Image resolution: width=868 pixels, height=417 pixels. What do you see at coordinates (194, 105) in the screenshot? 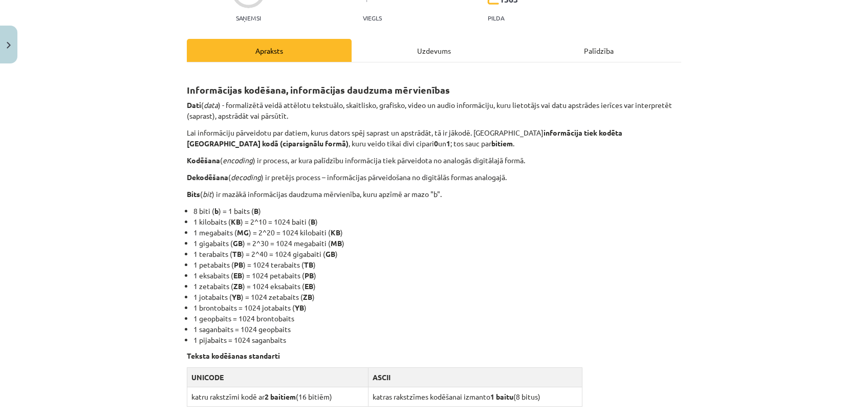
I see `strong: Dati` at bounding box center [194, 105].